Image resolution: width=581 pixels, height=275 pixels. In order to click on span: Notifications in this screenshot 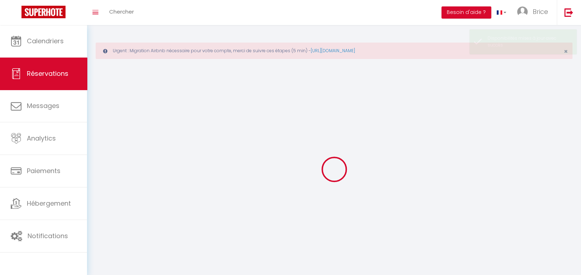, I will do `click(48, 236)`.